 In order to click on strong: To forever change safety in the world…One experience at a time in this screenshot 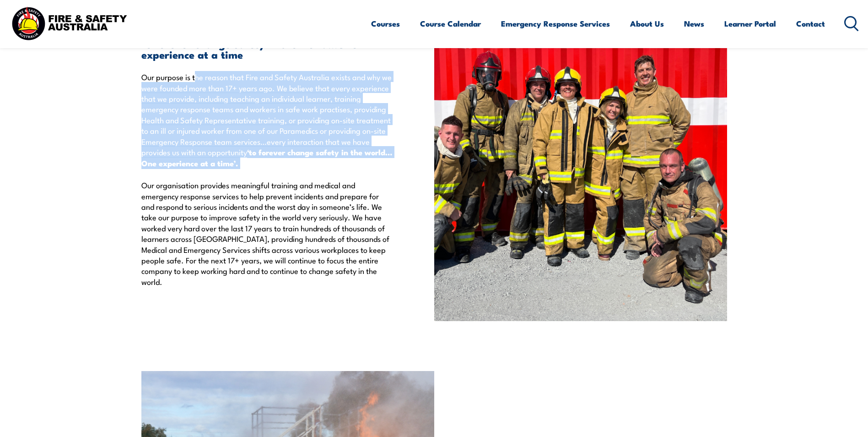, I will do `click(249, 49)`.